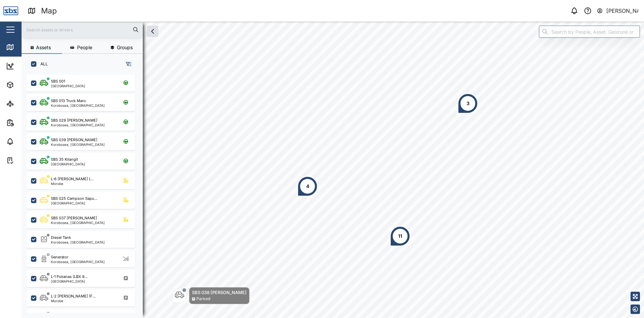  I want to click on input: Search assets or drivers, so click(82, 30).